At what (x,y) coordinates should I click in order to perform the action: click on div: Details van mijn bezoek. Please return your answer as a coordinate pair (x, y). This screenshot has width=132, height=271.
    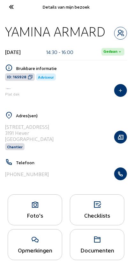
    Looking at the image, I should click on (66, 7).